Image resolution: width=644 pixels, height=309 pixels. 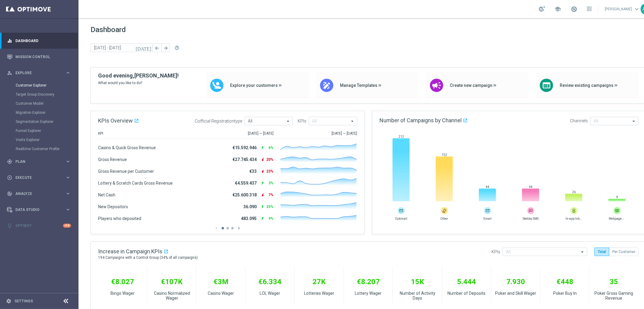 What do you see at coordinates (39, 194) in the screenshot?
I see `div: track_changes Analyze keyboard_arrow_right` at bounding box center [39, 194].